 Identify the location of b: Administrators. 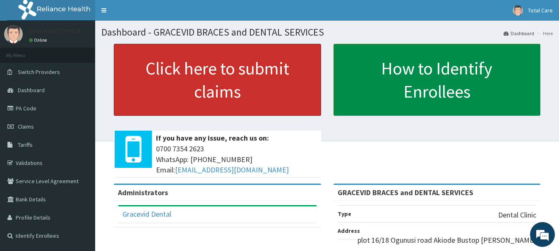
(143, 192).